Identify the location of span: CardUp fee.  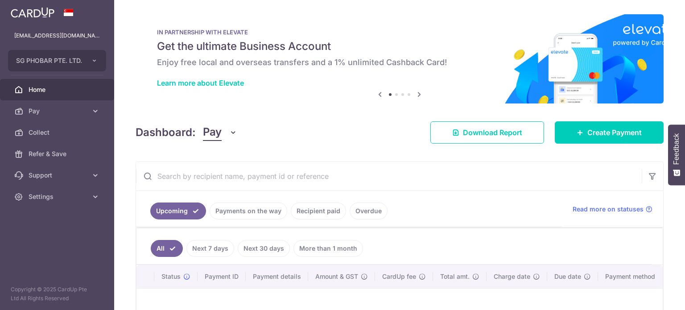
(399, 277).